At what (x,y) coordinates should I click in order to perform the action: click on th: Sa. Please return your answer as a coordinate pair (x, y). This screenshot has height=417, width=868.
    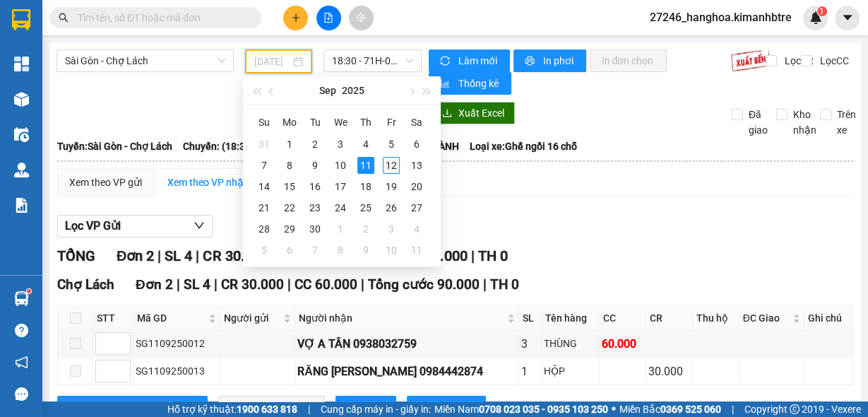
    Looking at the image, I should click on (417, 122).